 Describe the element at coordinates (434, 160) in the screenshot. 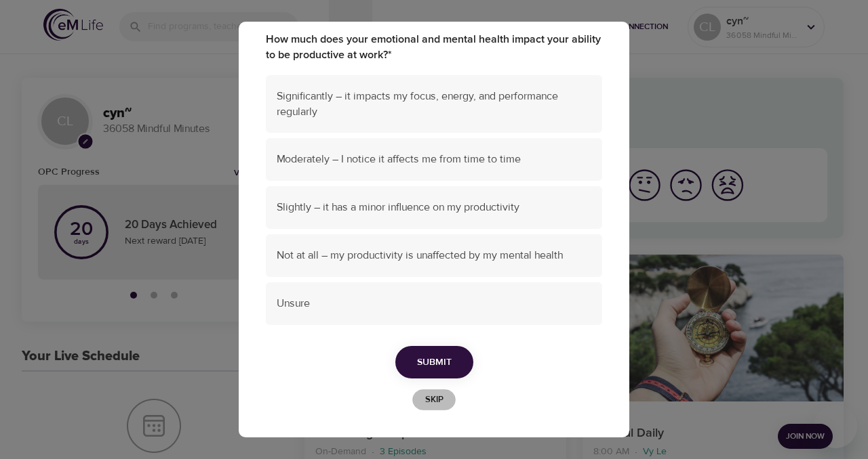

I see `span: Moderately – I notice it affects me from time to time` at that location.